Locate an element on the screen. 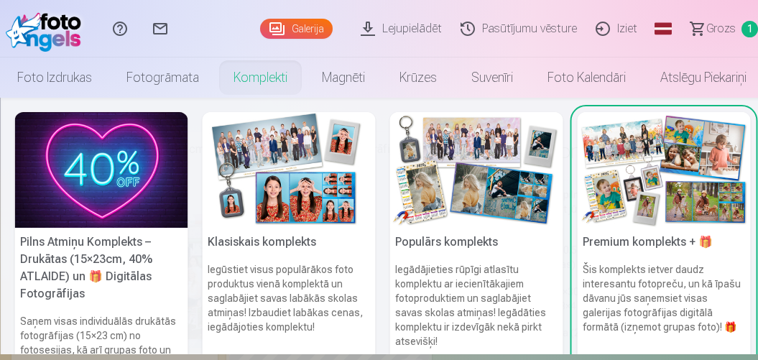  h5: Klasiskais komplekts is located at coordinates (288, 242).